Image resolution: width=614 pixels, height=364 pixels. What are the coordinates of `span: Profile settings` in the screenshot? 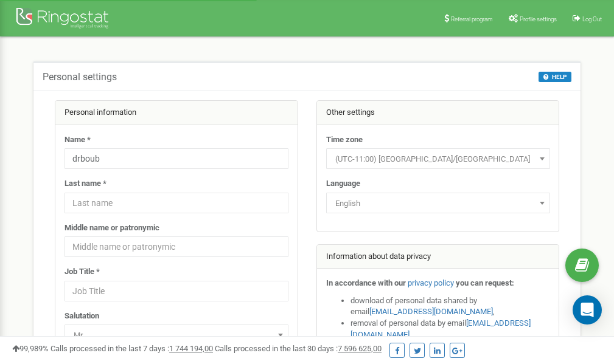 It's located at (538, 19).